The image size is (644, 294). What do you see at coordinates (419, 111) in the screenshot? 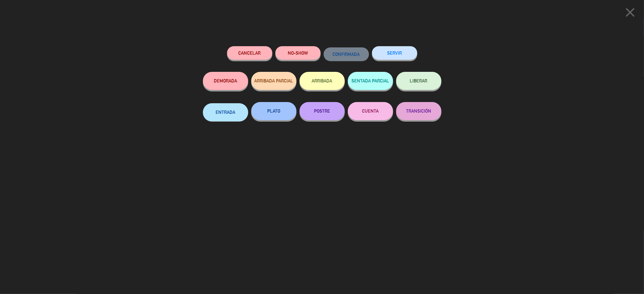
I see `button: TRANSICIÓN` at bounding box center [419, 111].